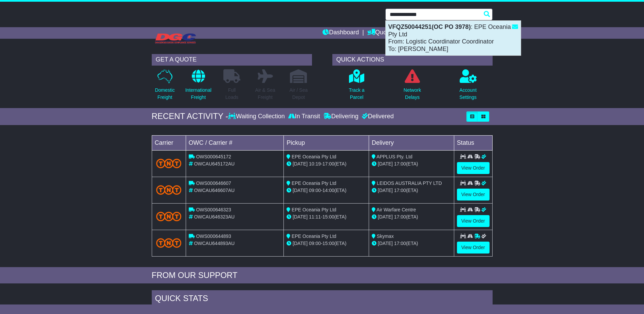 The image size is (644, 314). What do you see at coordinates (409, 183) in the screenshot?
I see `span: LEIDOS AUSTRALIA PTY LTD` at bounding box center [409, 183].